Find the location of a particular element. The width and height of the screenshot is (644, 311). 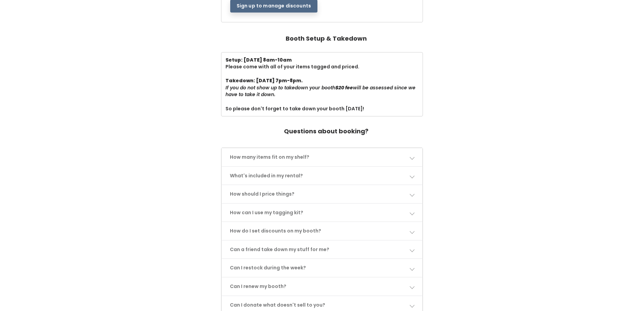

a: How can I use my tagging kit? is located at coordinates (322, 212).